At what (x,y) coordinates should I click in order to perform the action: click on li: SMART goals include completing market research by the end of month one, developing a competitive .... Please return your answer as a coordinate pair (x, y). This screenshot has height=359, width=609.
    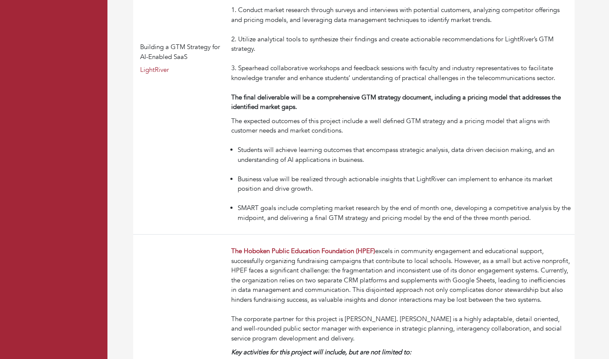
    Looking at the image, I should click on (405, 212).